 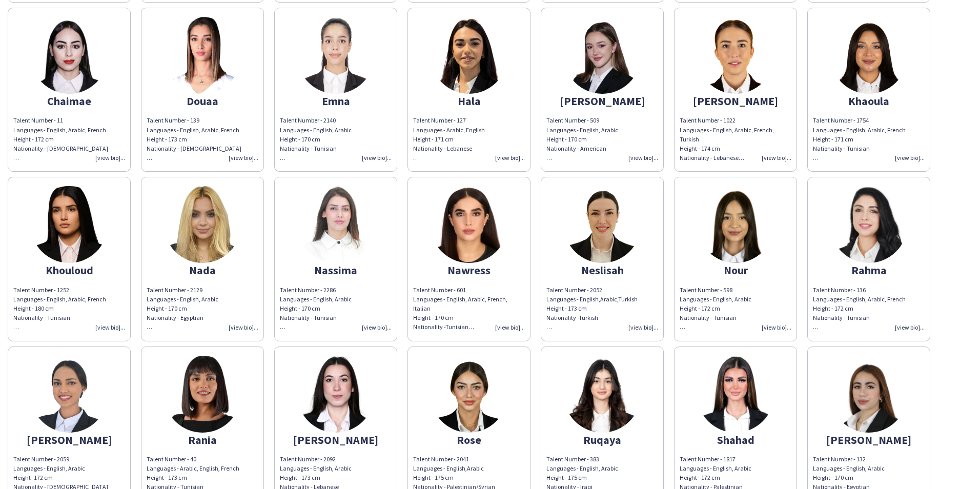 What do you see at coordinates (839, 290) in the screenshot?
I see `span: Talent Number - 136` at bounding box center [839, 290].